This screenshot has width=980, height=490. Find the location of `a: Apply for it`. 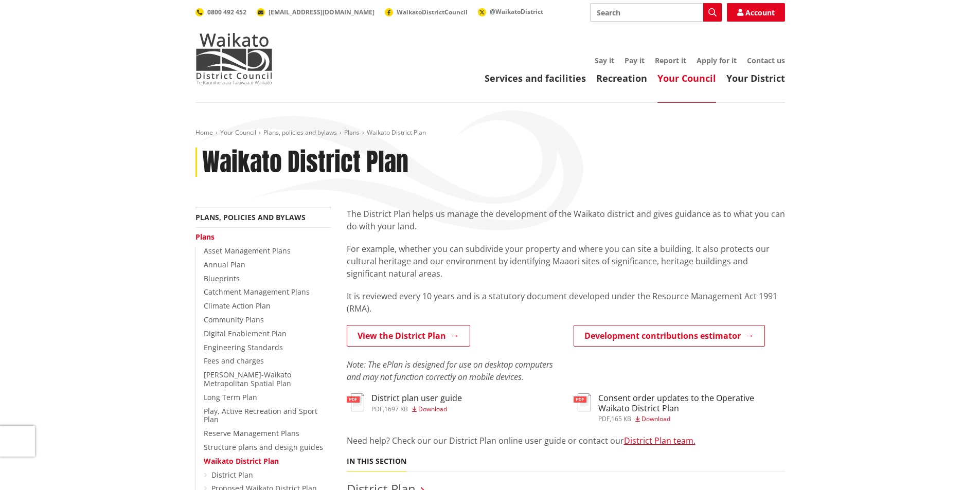

a: Apply for it is located at coordinates (717, 61).